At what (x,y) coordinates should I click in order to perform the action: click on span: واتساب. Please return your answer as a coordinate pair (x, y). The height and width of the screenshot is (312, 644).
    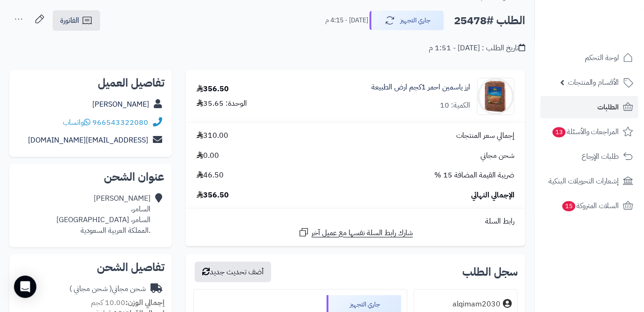
    Looking at the image, I should click on (76, 122).